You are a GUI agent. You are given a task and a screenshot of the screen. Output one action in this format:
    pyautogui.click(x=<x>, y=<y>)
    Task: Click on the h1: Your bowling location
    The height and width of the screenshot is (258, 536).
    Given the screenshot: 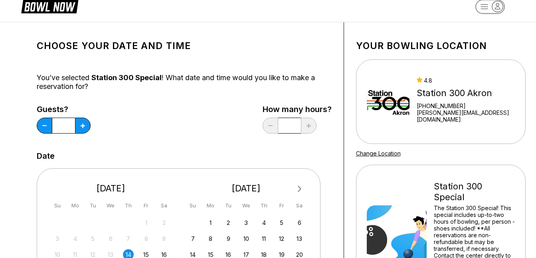 What is the action you would take?
    pyautogui.click(x=441, y=46)
    